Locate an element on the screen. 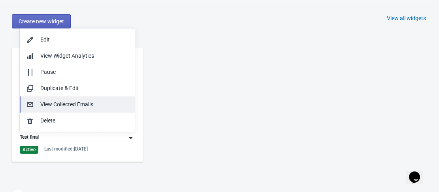  button: Pause is located at coordinates (77, 72).